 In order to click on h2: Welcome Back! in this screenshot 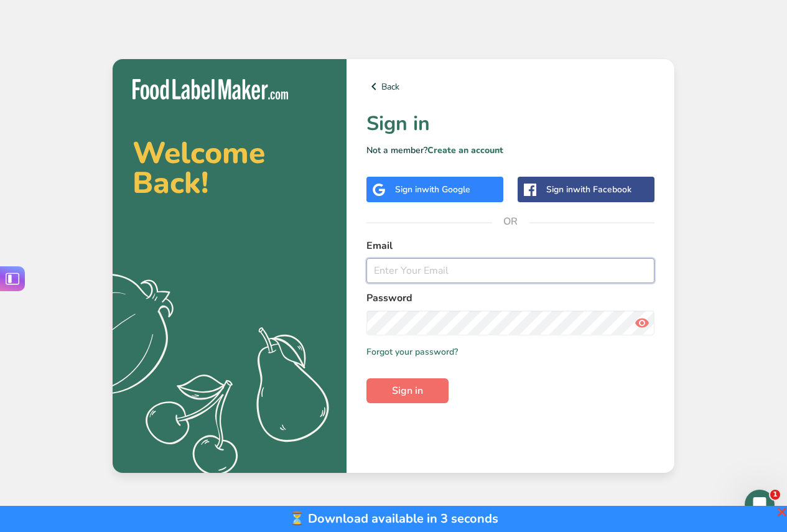, I will do `click(230, 168)`.